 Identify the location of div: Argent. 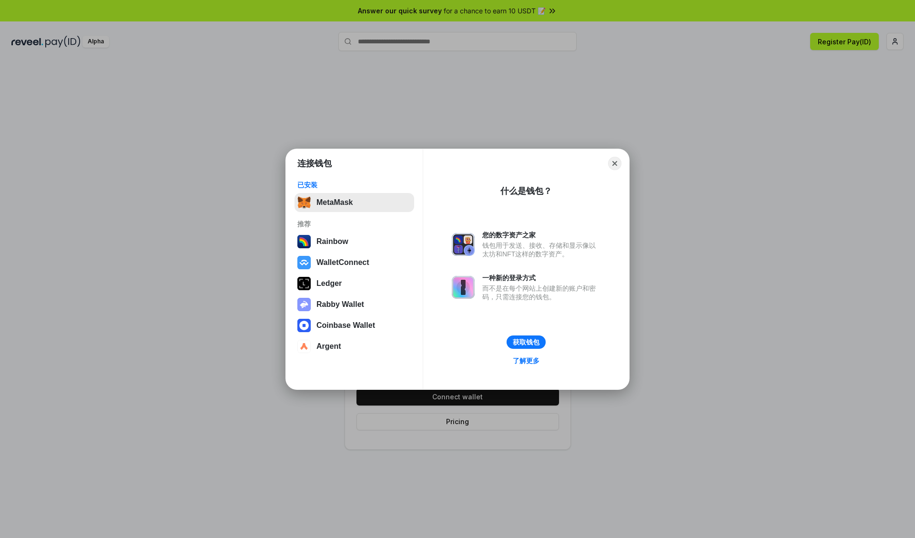
(329, 347).